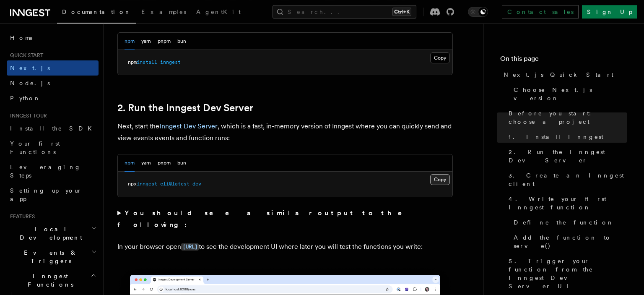 The image size is (644, 295). What do you see at coordinates (170, 62) in the screenshot?
I see `span: inngest` at bounding box center [170, 62].